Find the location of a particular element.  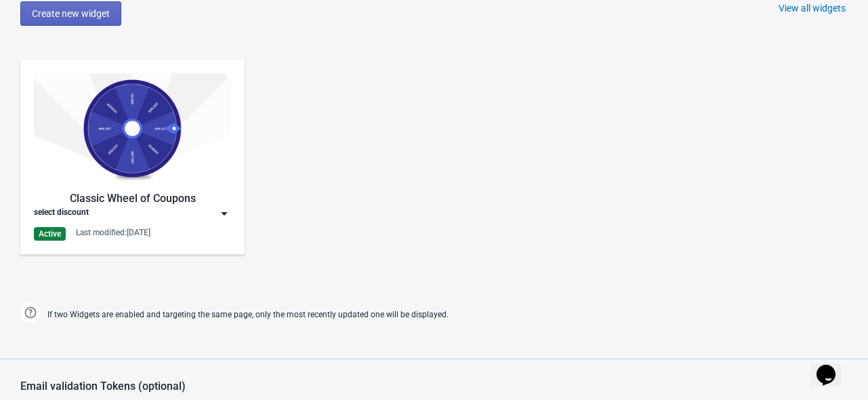

img: help.png is located at coordinates (30, 313).